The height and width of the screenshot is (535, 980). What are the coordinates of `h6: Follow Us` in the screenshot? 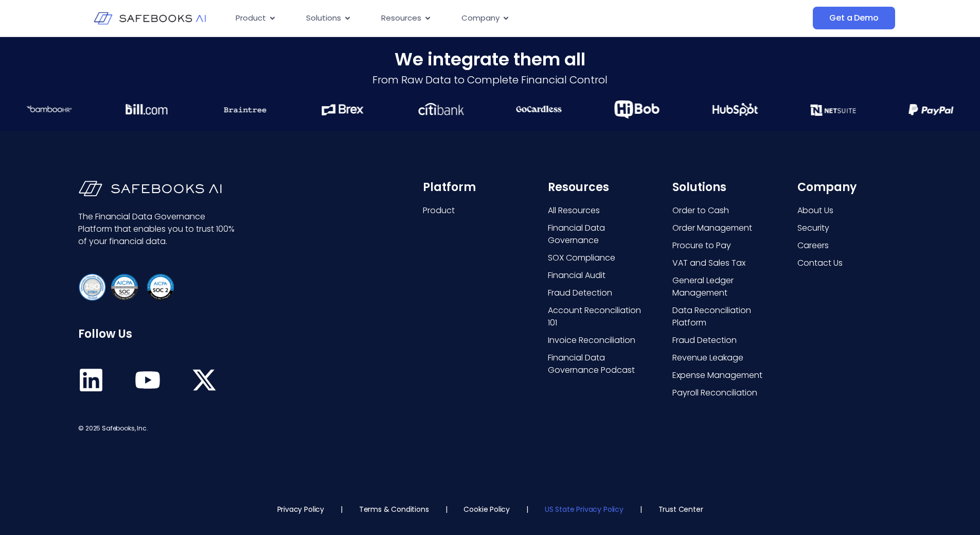 It's located at (158, 334).